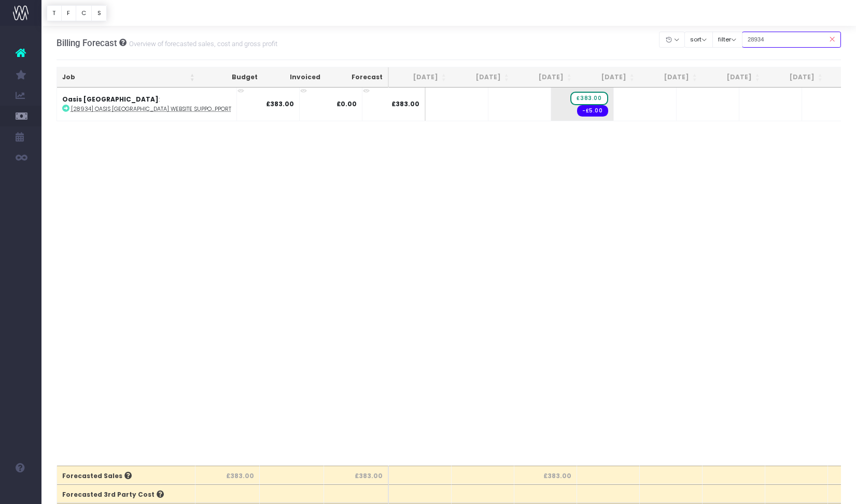 The width and height of the screenshot is (856, 504). What do you see at coordinates (294, 77) in the screenshot?
I see `th: Invoiced` at bounding box center [294, 77].